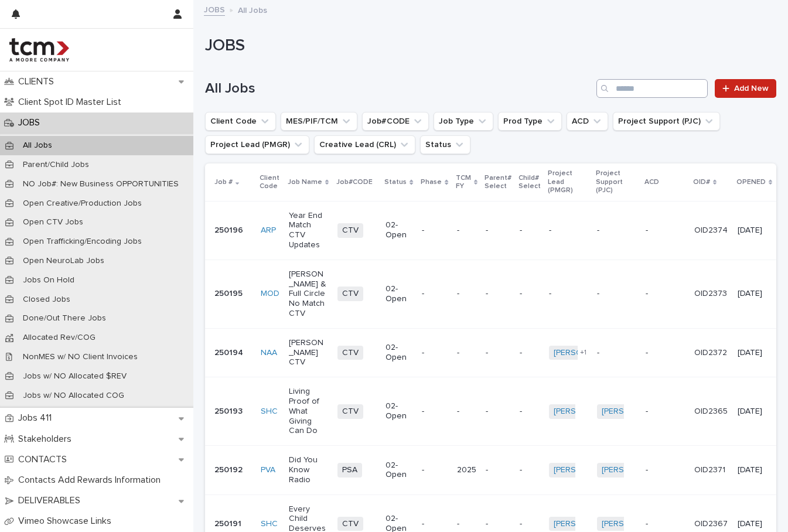 The width and height of the screenshot is (788, 532). Describe the element at coordinates (712, 524) in the screenshot. I see `p: OID2367` at that location.